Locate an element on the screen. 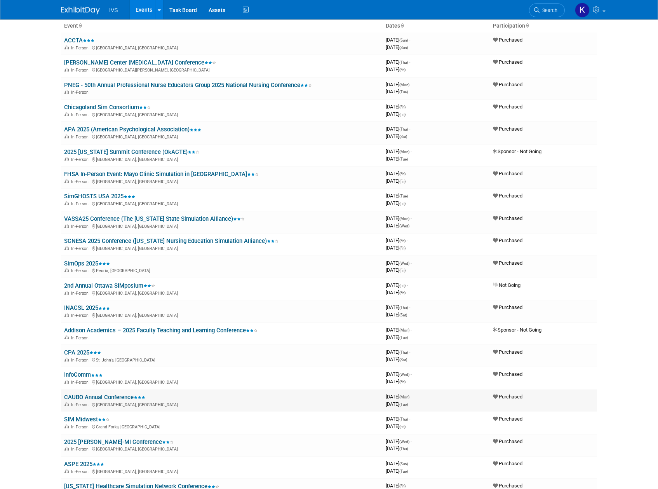  span: (Sun) is located at coordinates (404, 464).